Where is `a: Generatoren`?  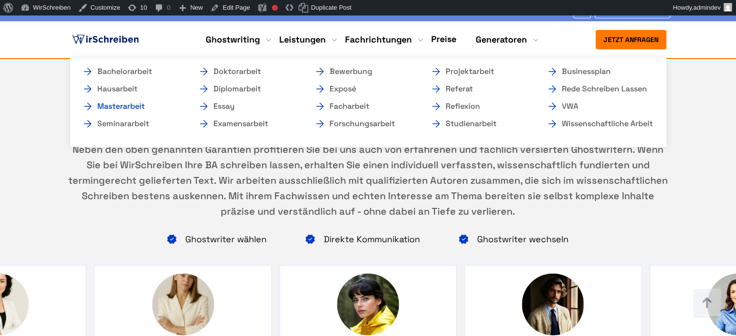 a: Generatoren is located at coordinates (501, 40).